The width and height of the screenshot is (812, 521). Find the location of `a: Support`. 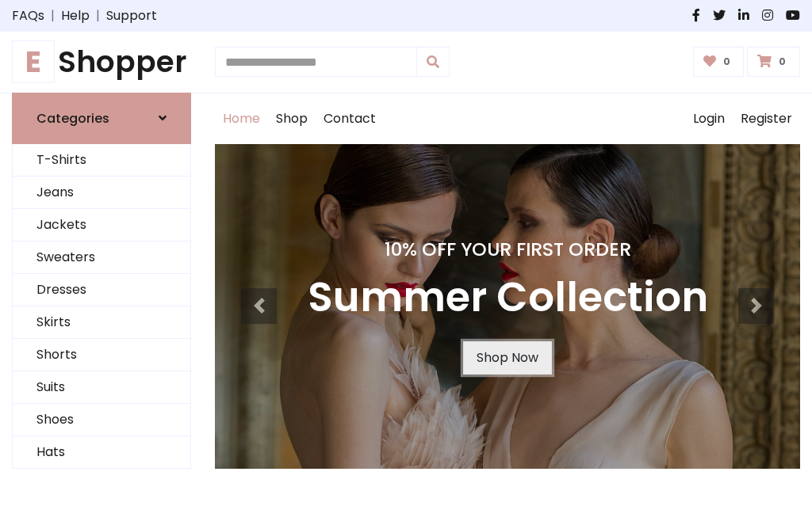

a: Support is located at coordinates (131, 16).